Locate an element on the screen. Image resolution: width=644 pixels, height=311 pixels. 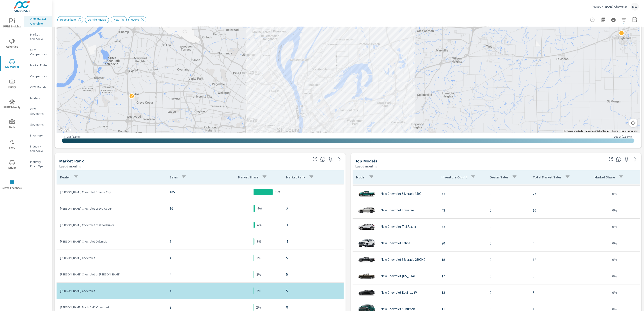
button: Apply Filters is located at coordinates (624, 20).